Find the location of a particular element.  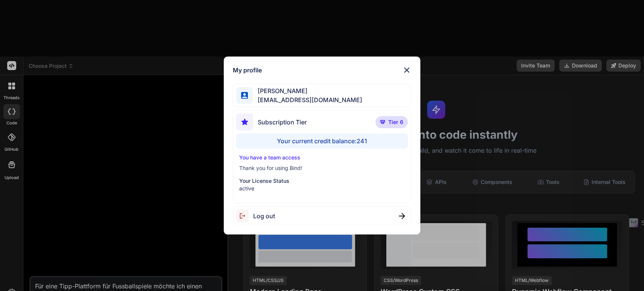

span: Tier 6 is located at coordinates (396, 122).